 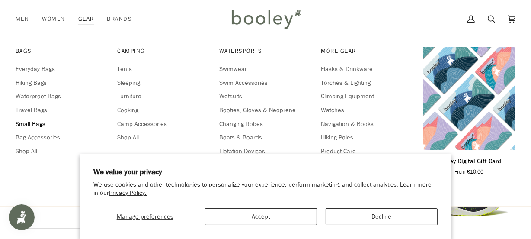 What do you see at coordinates (368, 51) in the screenshot?
I see `span: More Gear` at bounding box center [368, 51].